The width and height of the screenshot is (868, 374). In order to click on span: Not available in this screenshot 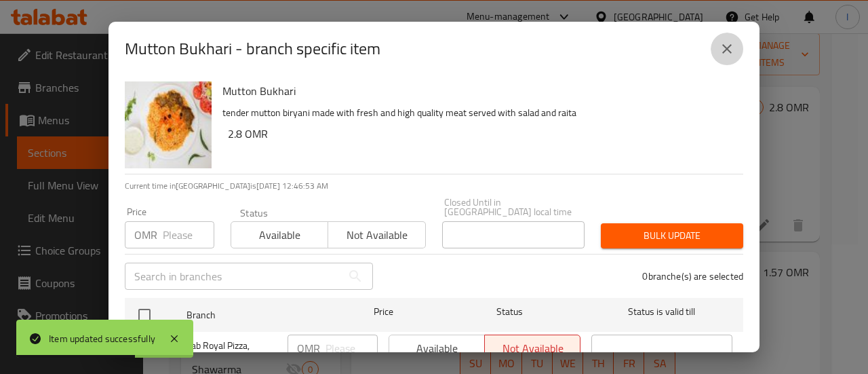, I will do `click(377, 234)`.